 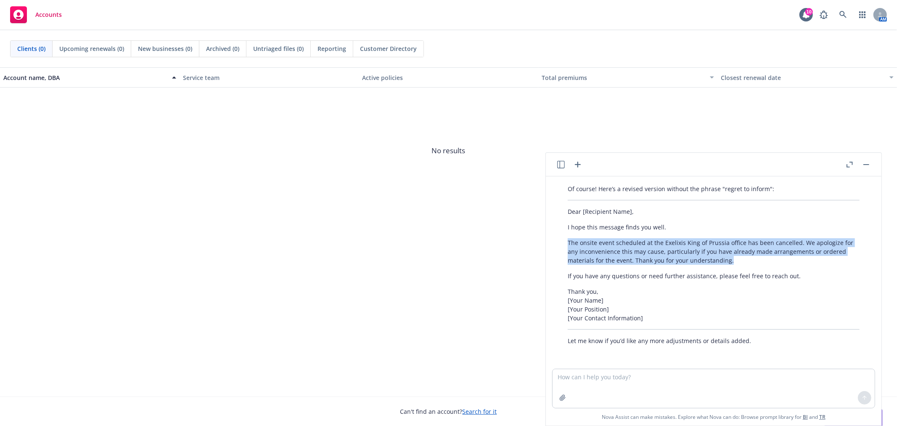 I want to click on a: Report a Bug, so click(x=824, y=15).